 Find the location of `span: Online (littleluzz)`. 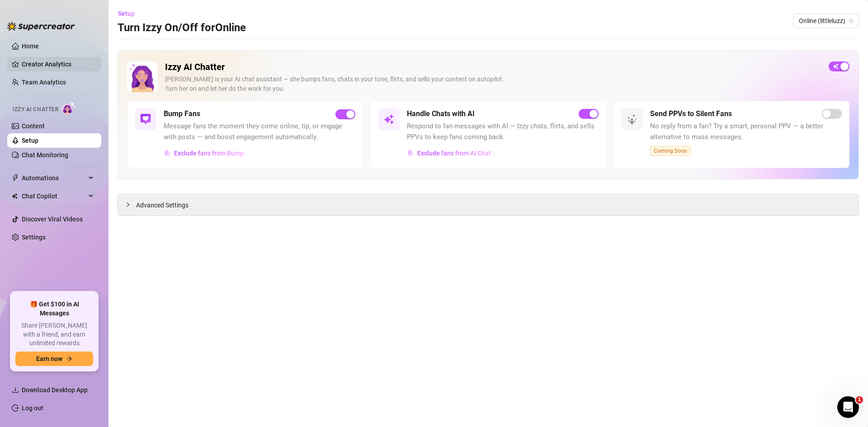

span: Online (littleluzz) is located at coordinates (826, 21).